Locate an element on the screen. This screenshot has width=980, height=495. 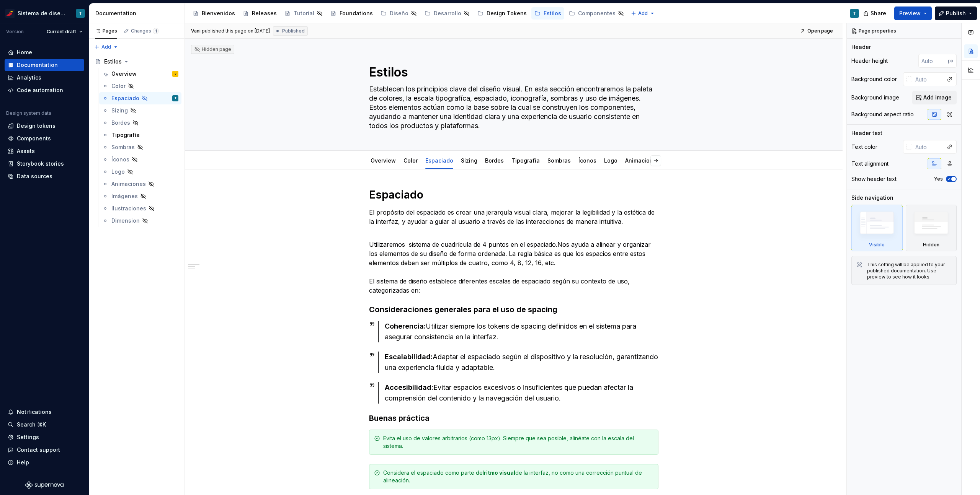
div: Evitar espacios excesivos o insuficientes que puedan afectar la comprensión del contenido y la na... is located at coordinates (521, 393).